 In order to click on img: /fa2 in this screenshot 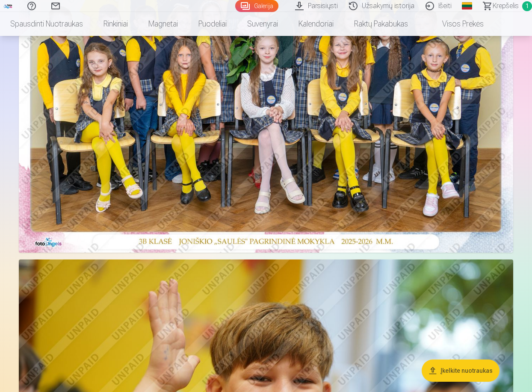, I will do `click(8, 6)`.